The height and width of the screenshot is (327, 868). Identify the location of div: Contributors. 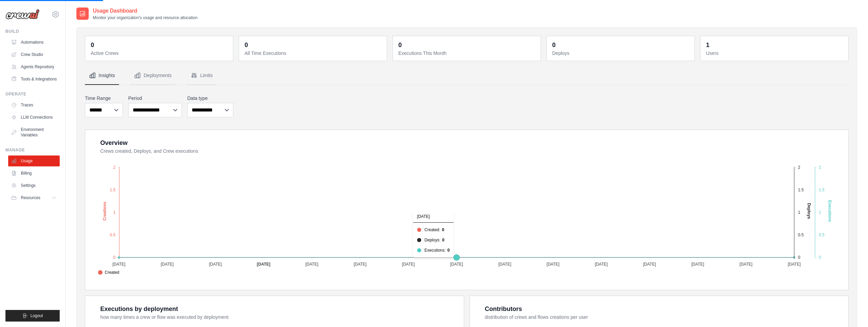
(504, 309).